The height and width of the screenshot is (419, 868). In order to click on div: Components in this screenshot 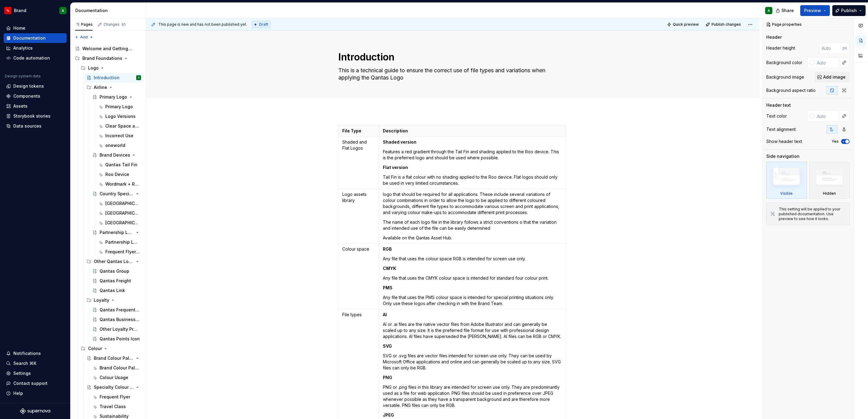, I will do `click(27, 96)`.